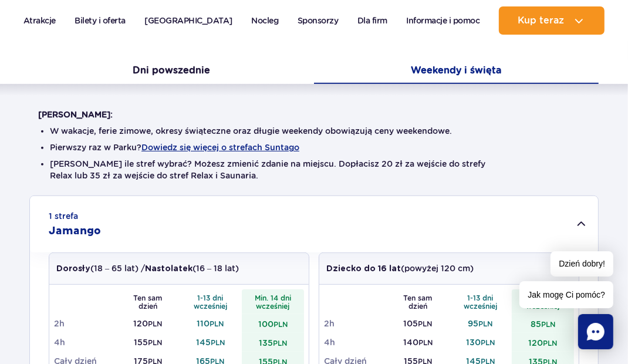 The height and width of the screenshot is (364, 628). What do you see at coordinates (273, 323) in the screenshot?
I see `td: 100` at bounding box center [273, 323].